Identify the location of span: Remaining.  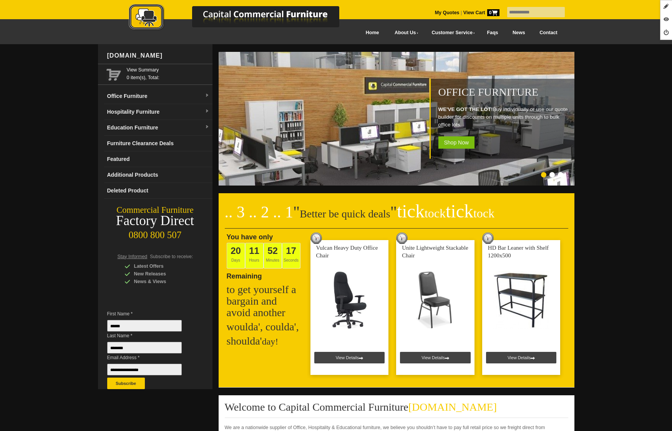
(244, 275).